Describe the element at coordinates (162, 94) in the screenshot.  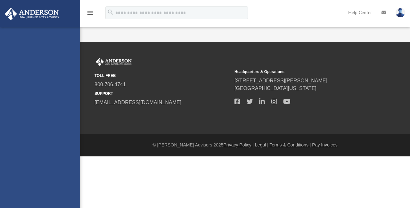
I see `small: SUPPORT` at that location.